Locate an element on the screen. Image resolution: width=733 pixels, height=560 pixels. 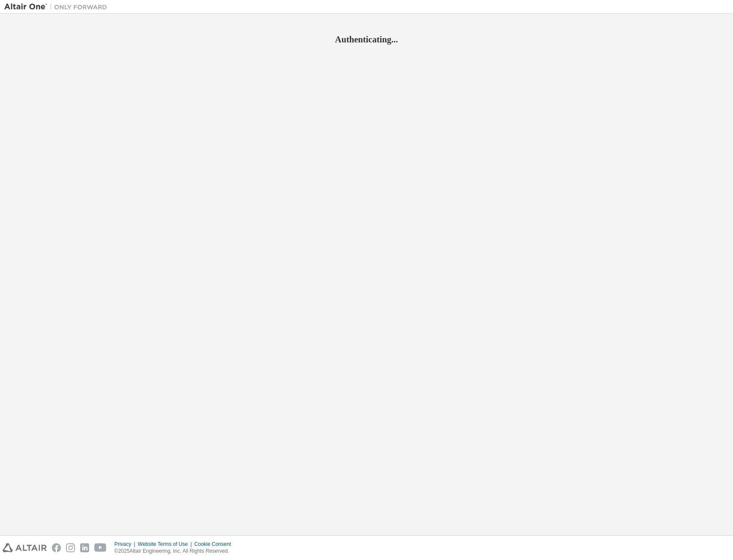
img: facebook.svg is located at coordinates (57, 548).